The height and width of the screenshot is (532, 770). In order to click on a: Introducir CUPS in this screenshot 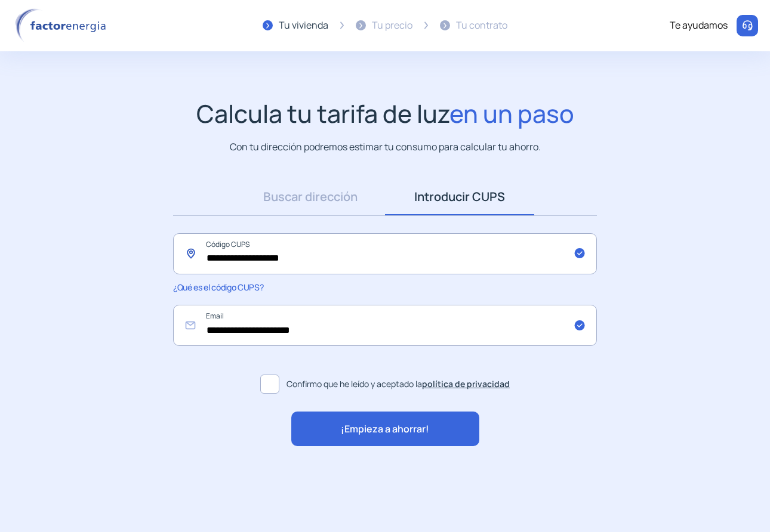, I will do `click(459, 197)`.